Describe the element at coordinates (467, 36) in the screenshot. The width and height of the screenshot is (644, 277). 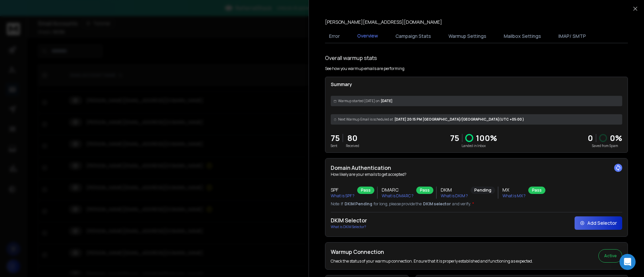
I see `button: Warmup Settings` at that location.